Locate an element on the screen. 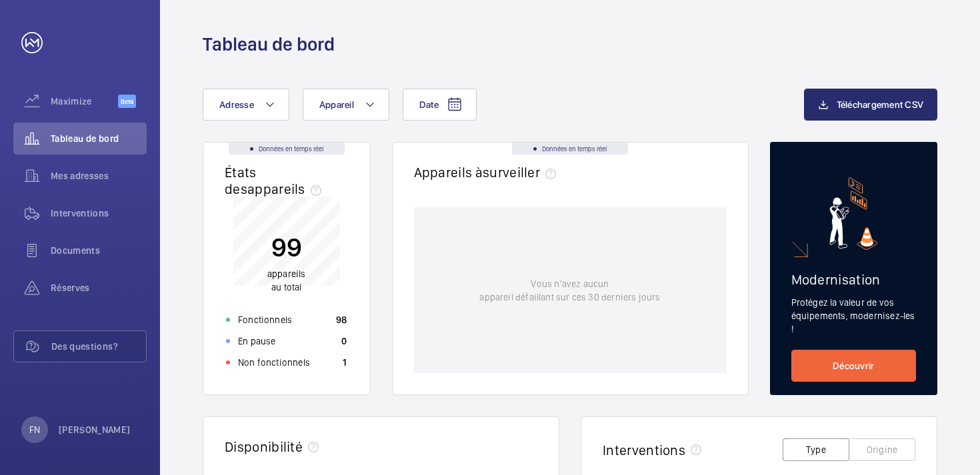  p: 98 is located at coordinates (341, 320).